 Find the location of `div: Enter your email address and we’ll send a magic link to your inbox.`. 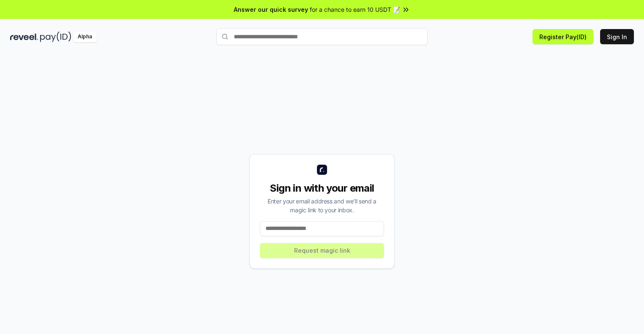

div: Enter your email address and we’ll send a magic link to your inbox. is located at coordinates (322, 206).